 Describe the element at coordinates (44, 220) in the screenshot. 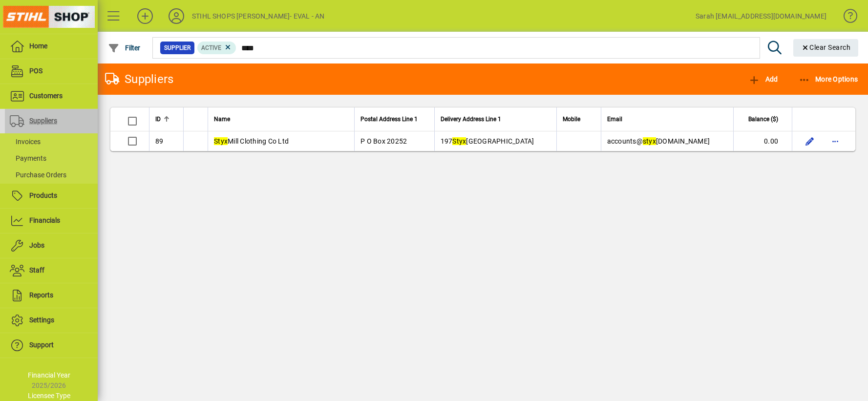

I see `span: Financials` at that location.